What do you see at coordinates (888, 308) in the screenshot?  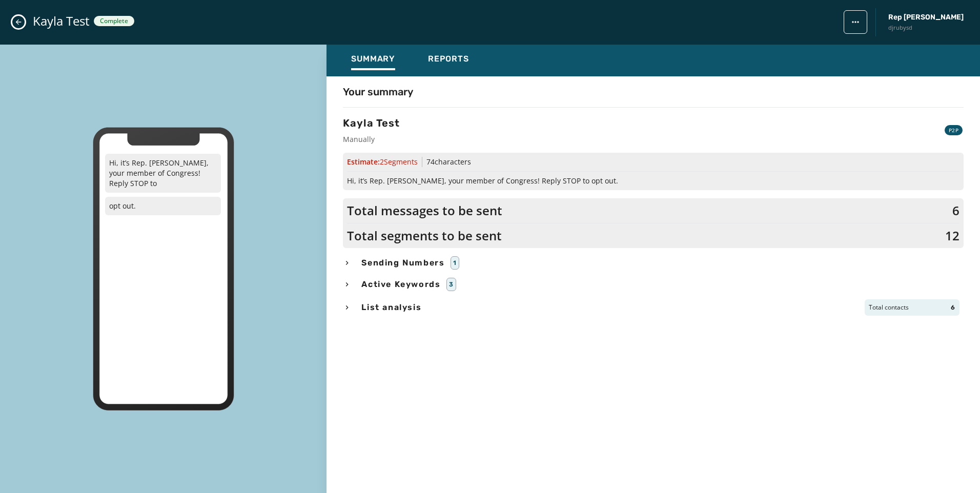 I see `span: Total contacts` at bounding box center [888, 308].